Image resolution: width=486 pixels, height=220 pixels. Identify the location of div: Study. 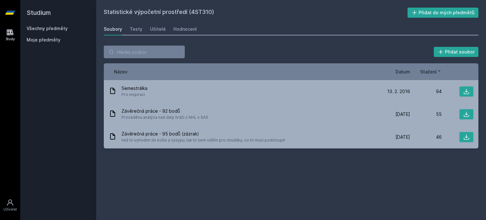
(10, 39).